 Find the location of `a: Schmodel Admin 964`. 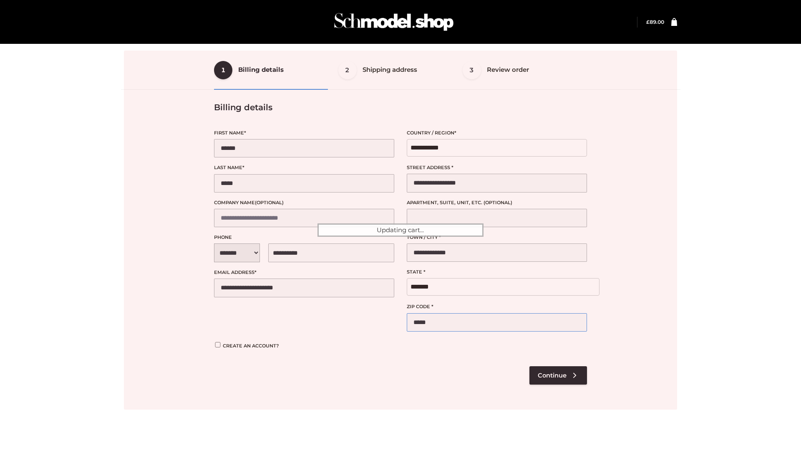

a: Schmodel Admin 964 is located at coordinates (394, 22).